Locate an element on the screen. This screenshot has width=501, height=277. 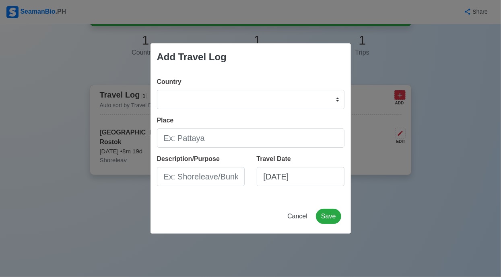
span: Cancel is located at coordinates (297, 216).